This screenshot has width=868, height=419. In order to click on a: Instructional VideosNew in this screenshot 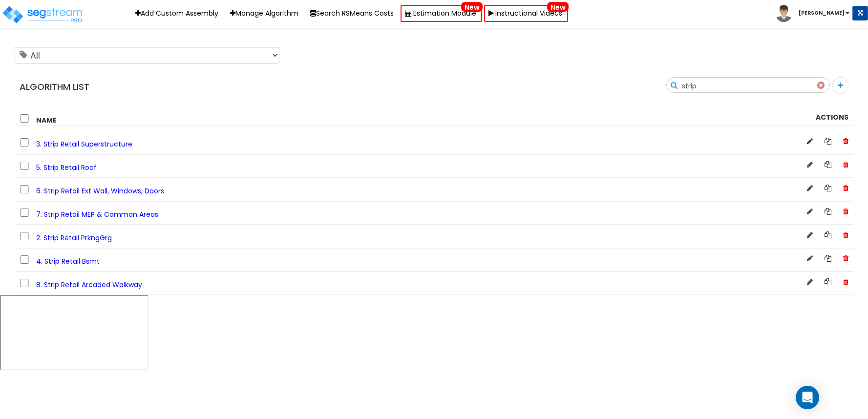, I will do `click(526, 13)`.